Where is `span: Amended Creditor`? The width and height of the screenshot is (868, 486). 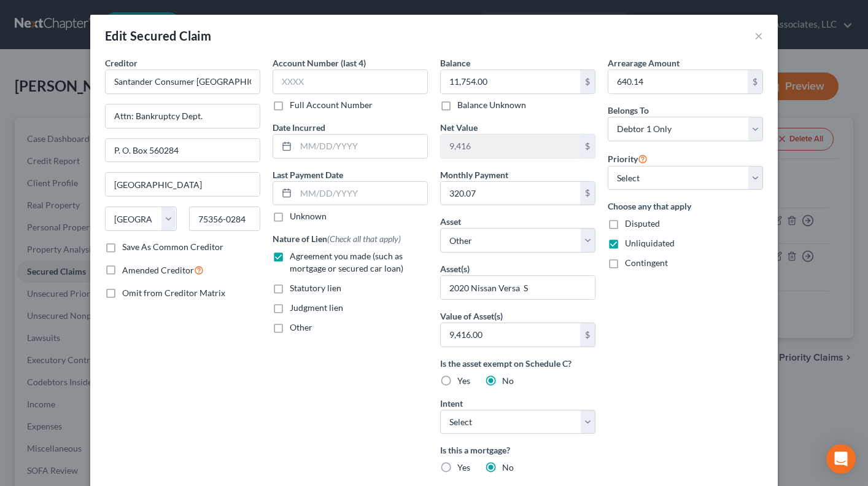 span: Amended Creditor is located at coordinates (158, 269).